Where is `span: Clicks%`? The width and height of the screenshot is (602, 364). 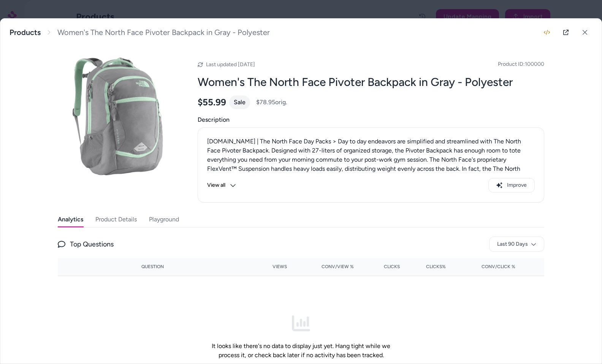
span: Clicks% is located at coordinates (436, 267).